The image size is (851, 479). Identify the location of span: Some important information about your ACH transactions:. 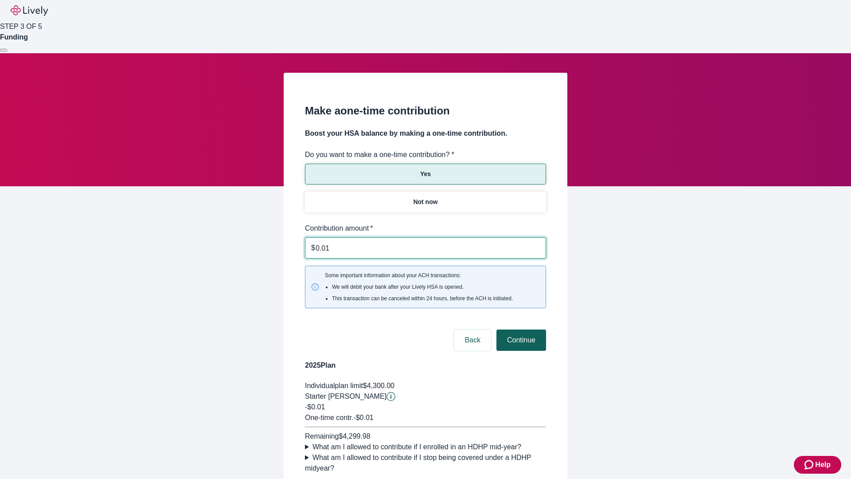
(419, 287).